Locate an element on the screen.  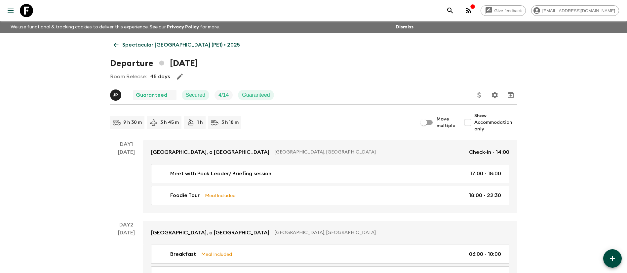
p: 18:00 - 22:30 is located at coordinates (485, 196).